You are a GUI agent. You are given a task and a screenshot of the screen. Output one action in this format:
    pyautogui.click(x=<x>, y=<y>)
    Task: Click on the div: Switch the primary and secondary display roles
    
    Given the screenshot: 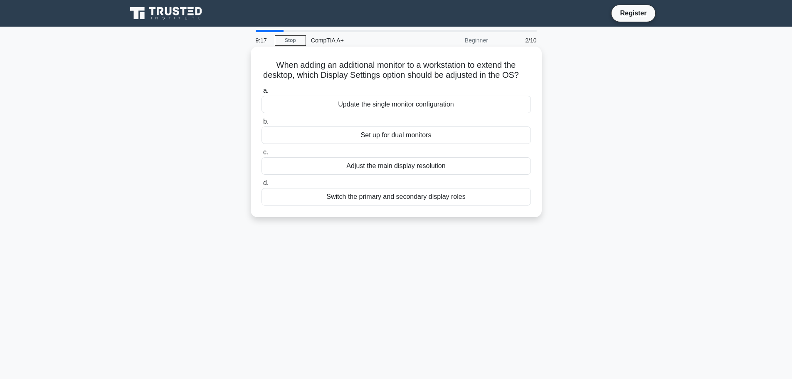 What is the action you would take?
    pyautogui.click(x=396, y=197)
    